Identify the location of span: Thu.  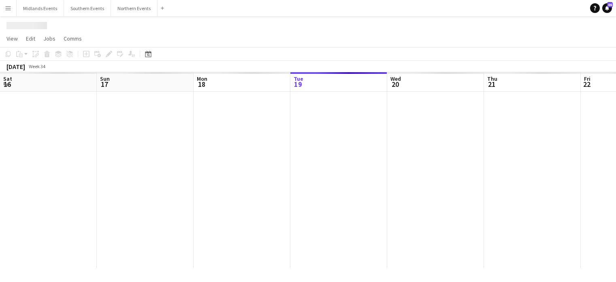
(492, 79).